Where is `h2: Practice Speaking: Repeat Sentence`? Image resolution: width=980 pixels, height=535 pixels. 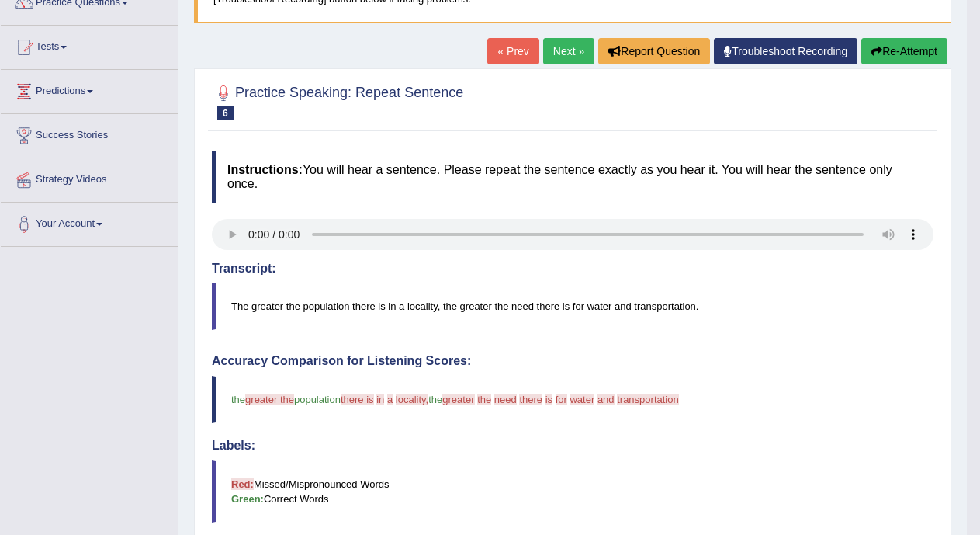 h2: Practice Speaking: Repeat Sentence is located at coordinates (338, 101).